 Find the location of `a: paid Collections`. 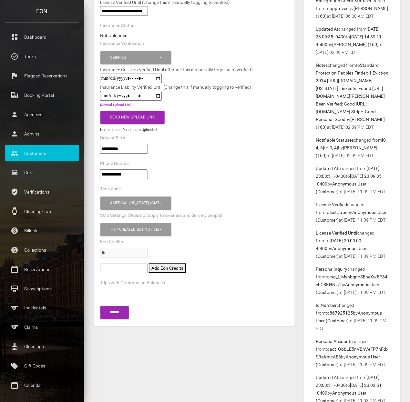

a: paid Collections is located at coordinates (42, 250).